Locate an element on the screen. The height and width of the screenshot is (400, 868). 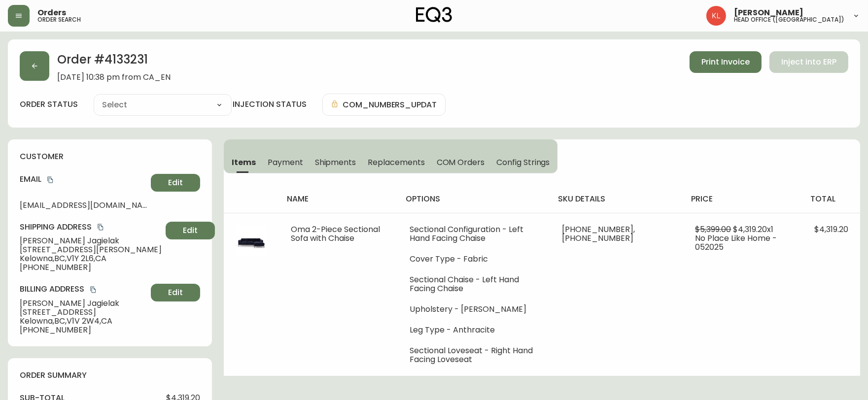
h4: Billing Address is located at coordinates (83, 289).